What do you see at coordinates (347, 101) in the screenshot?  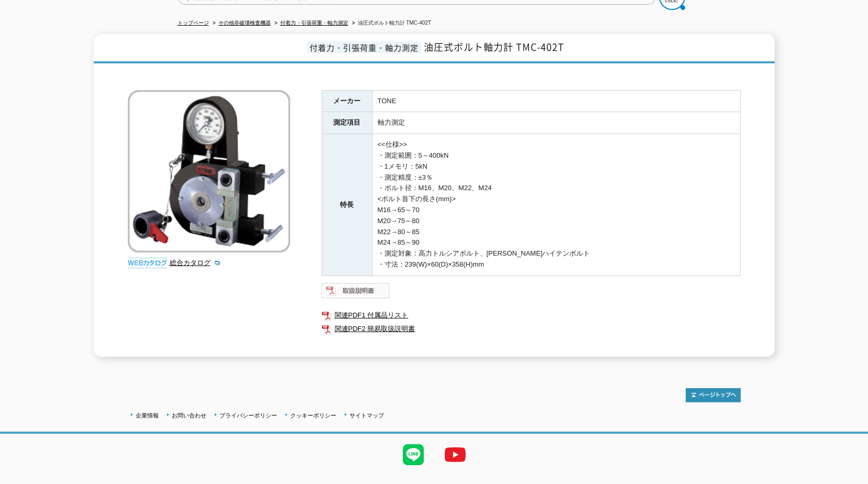 I see `th: メーカー` at bounding box center [347, 101].